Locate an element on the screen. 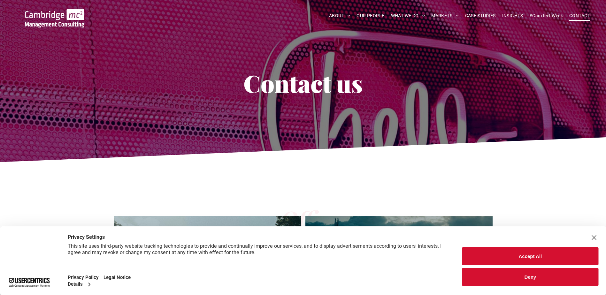  a: OUR PEOPLE is located at coordinates (370, 16).